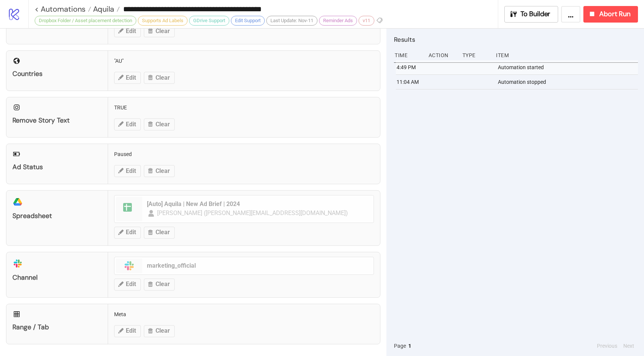 This screenshot has width=644, height=356. I want to click on div: Action, so click(442, 55).